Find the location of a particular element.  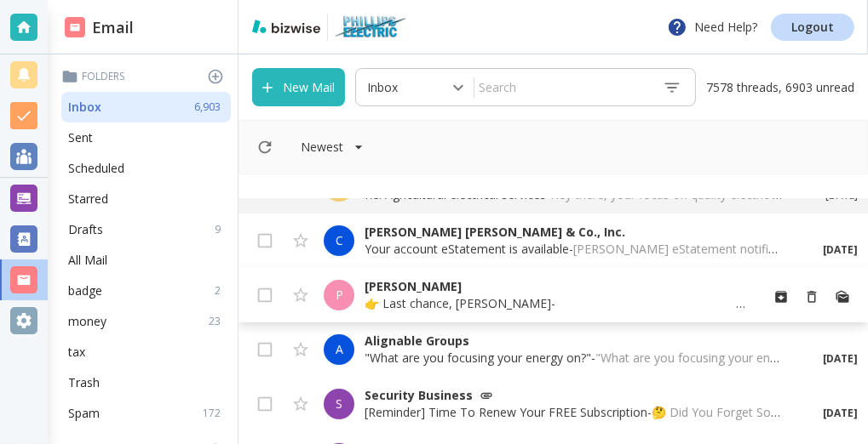

h2: Email is located at coordinates (98, 27).